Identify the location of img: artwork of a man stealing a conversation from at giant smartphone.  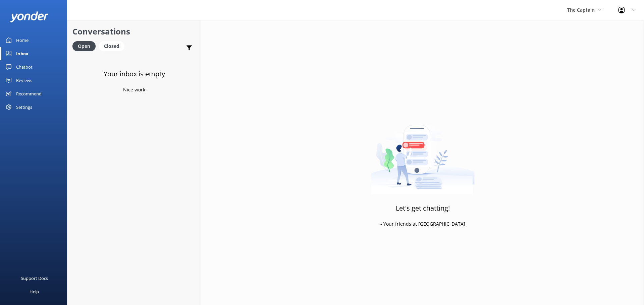
(423, 152).